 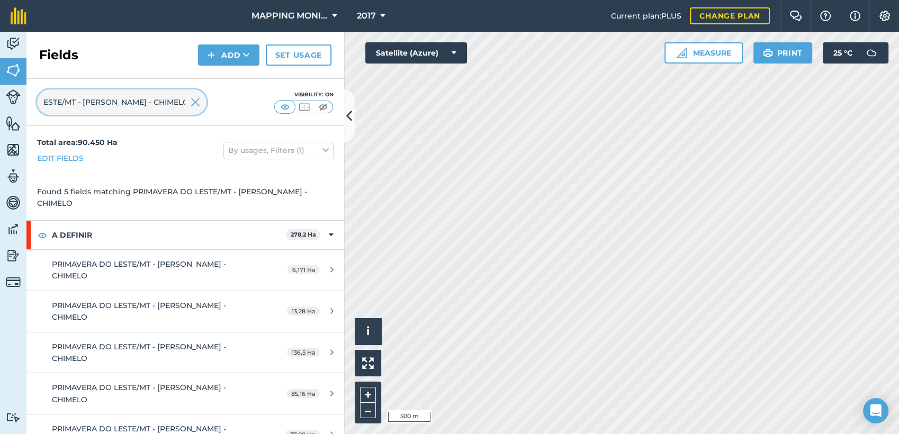 What do you see at coordinates (211, 55) in the screenshot?
I see `img: svg+xml;base64,PHN2ZyB4bWxucz0iaHR0cDovL3d3dy53My5vcmcvMjAwMC9zdmciIHdpZHRoPSIxNCIgaGVpZ2h0PSIyNC...` at bounding box center [211, 55].